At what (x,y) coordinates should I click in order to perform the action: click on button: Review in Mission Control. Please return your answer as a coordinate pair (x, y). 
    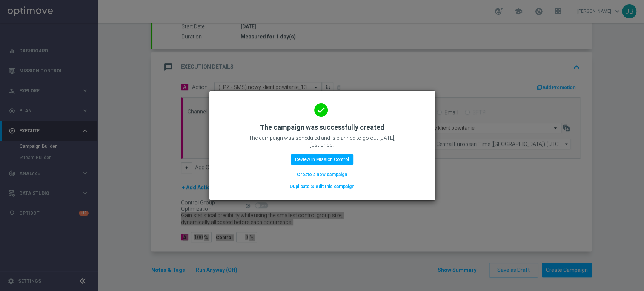
    Looking at the image, I should click on (322, 160).